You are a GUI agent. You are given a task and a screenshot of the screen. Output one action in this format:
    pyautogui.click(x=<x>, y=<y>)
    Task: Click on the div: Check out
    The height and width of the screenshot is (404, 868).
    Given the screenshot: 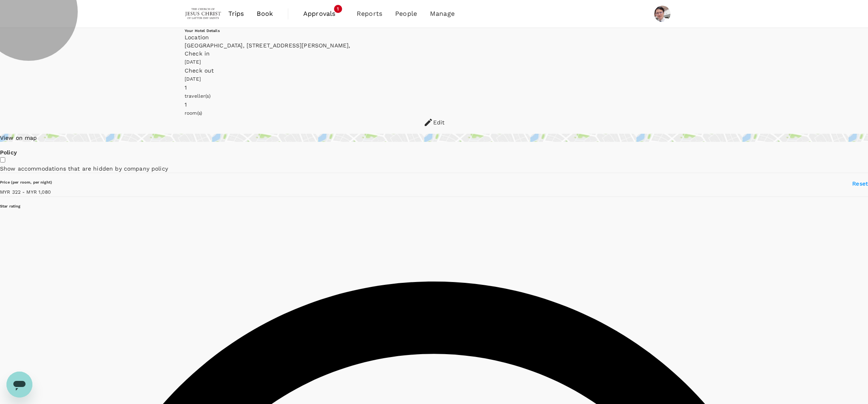 What is the action you would take?
    pyautogui.click(x=434, y=71)
    